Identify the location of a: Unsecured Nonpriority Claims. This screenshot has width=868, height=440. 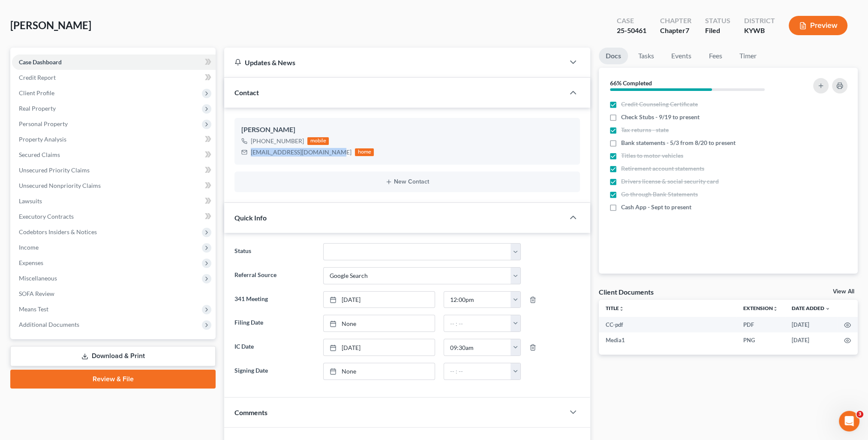
(114, 186).